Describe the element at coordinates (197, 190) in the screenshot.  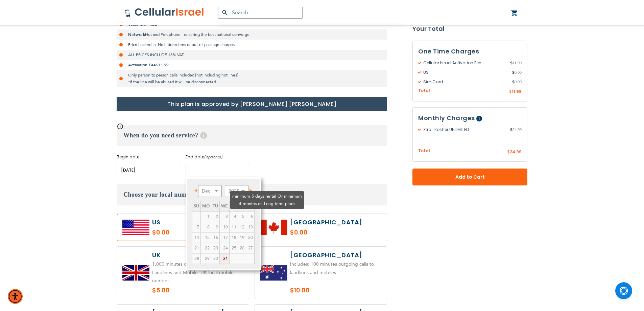
I see `a: Prev` at that location.